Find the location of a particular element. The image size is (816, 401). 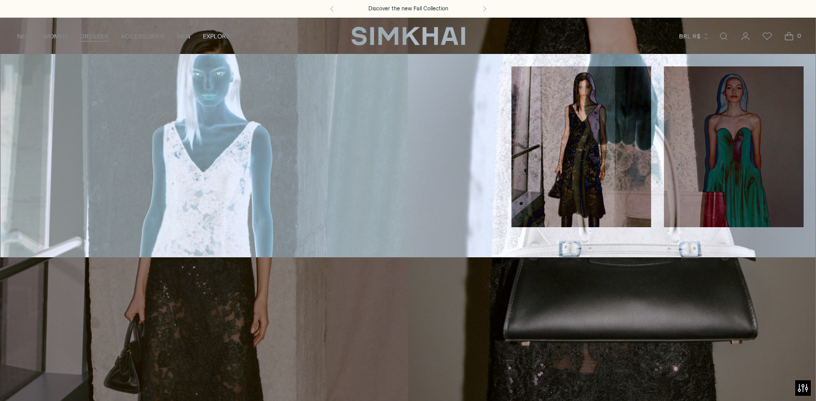

a: EXPLORE is located at coordinates (216, 36).